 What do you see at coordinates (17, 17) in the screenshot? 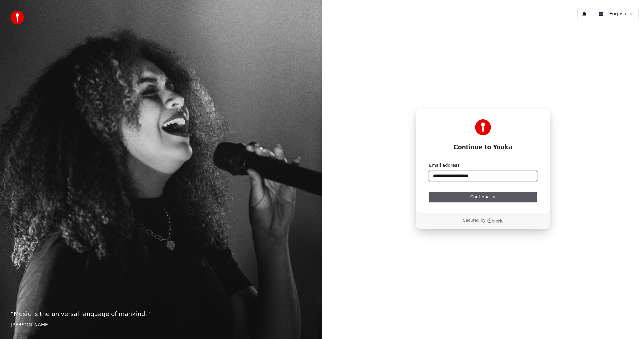
I see `img: youka` at bounding box center [17, 17].